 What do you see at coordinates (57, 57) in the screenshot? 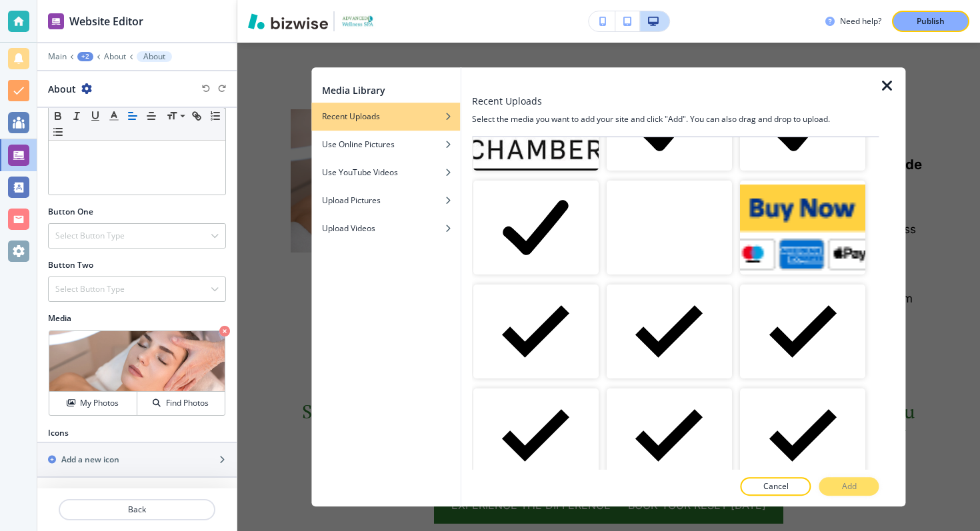
I see `p: Main` at bounding box center [57, 57].